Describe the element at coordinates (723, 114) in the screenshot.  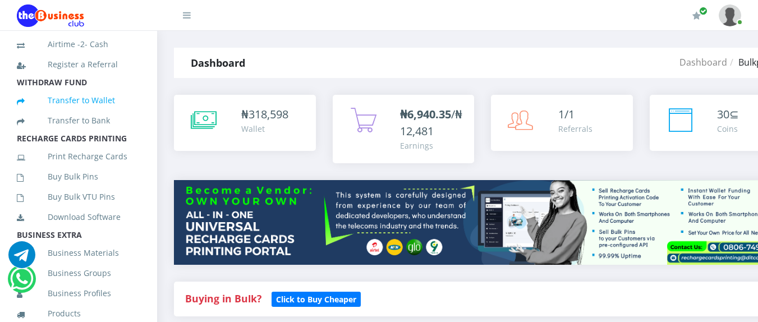
I see `span: 30` at that location.